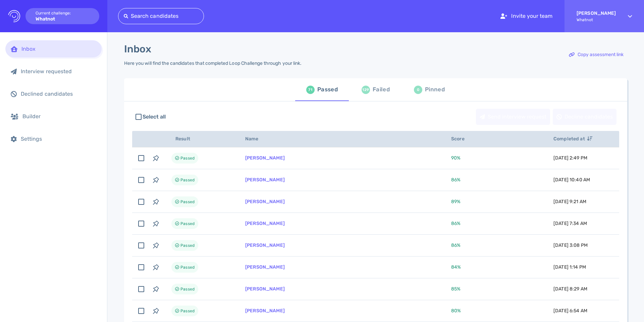 The image size is (644, 322). Describe the element at coordinates (212, 63) in the screenshot. I see `div: Here you will find the candidates that completed Loop Challenge through your link.` at that location.